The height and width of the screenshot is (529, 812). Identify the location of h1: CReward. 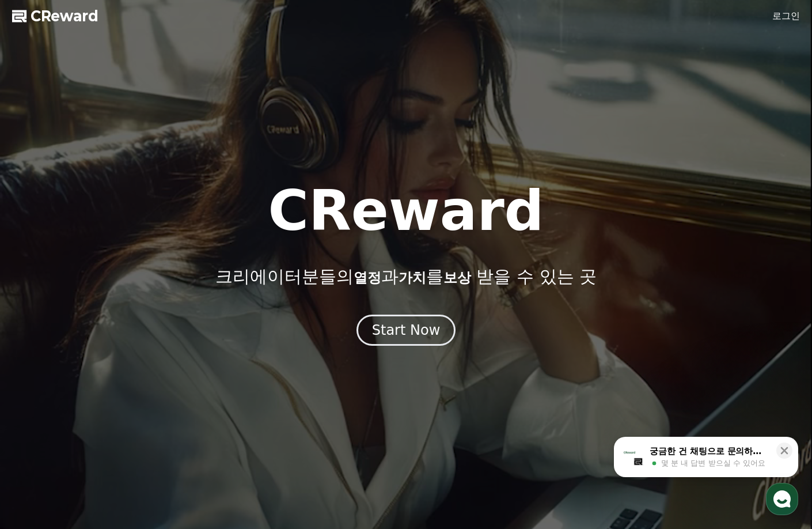
(406, 211).